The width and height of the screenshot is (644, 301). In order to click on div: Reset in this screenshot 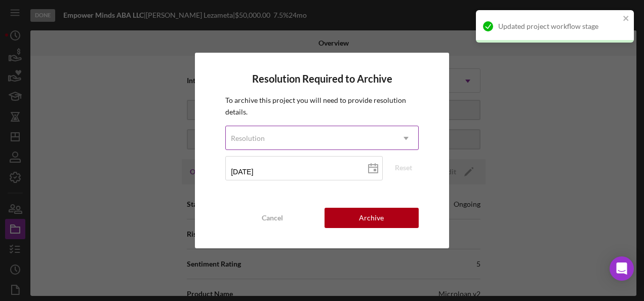, I will do `click(403, 168)`.